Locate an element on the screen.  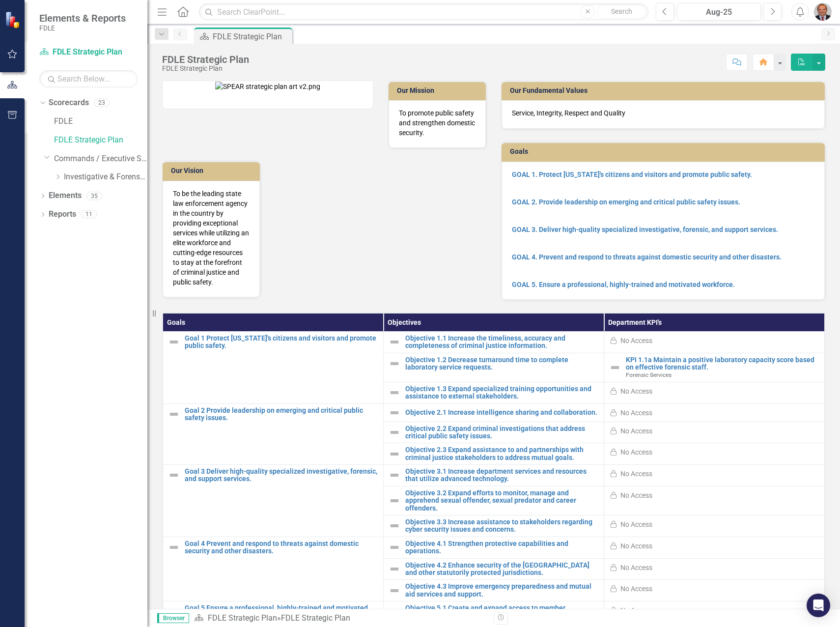
div: 11 is located at coordinates (89, 214).